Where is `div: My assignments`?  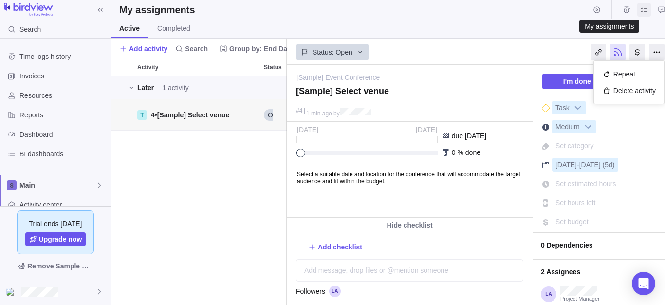
div: My assignments is located at coordinates (609, 26).